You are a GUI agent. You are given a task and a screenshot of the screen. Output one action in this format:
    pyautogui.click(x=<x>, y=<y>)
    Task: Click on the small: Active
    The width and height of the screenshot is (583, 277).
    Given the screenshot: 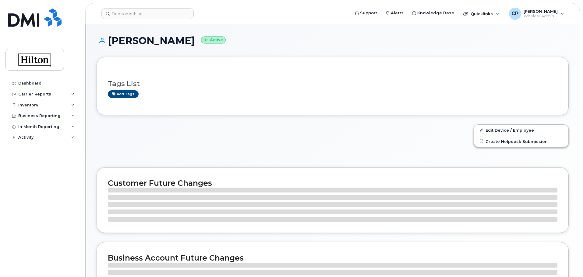 What is the action you would take?
    pyautogui.click(x=213, y=40)
    